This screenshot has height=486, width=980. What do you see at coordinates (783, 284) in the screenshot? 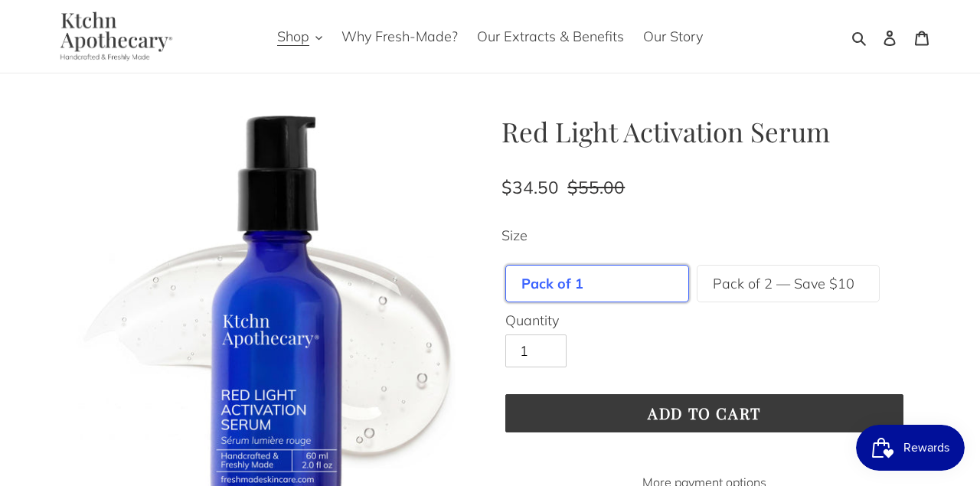
I see `label: Pack of 2 — Save $10` at bounding box center [783, 284].